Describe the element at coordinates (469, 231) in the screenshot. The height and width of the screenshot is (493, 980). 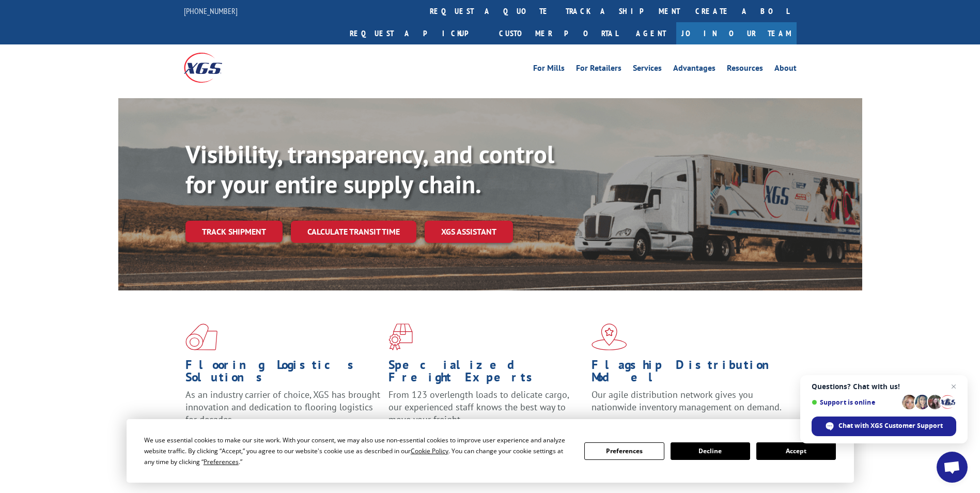
I see `a: XGS ASSISTANT` at that location.